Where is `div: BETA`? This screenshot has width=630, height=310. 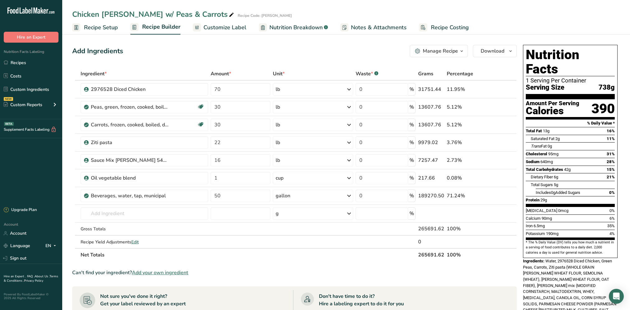 div: BETA is located at coordinates (9, 124).